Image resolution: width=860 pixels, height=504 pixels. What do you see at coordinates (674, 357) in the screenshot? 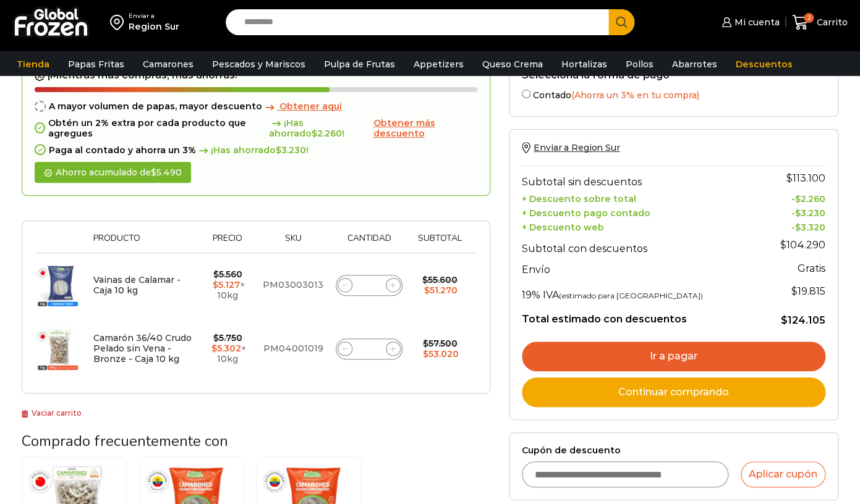
I see `a: Ir a pagar` at bounding box center [674, 357].